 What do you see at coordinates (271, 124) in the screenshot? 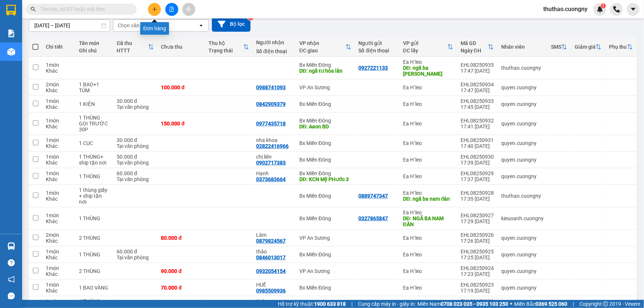
I see `div: 0977435718` at bounding box center [271, 124].